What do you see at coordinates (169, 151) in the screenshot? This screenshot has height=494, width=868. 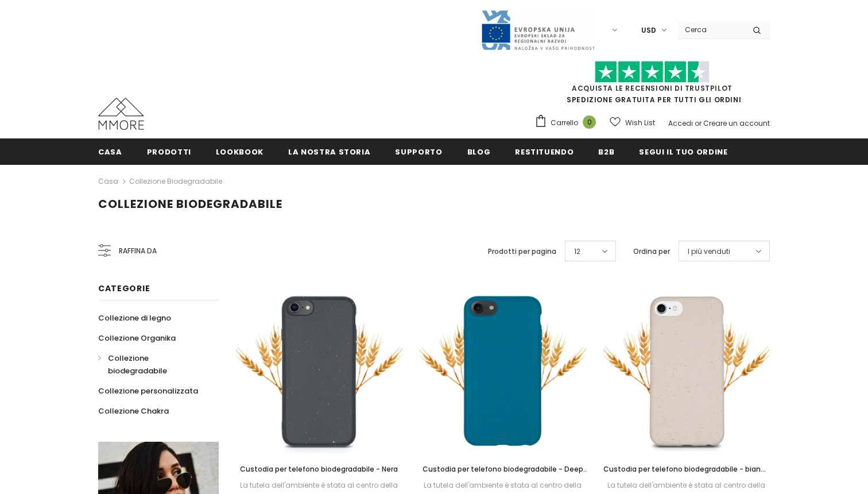 I see `a: Prodotti` at bounding box center [169, 151].